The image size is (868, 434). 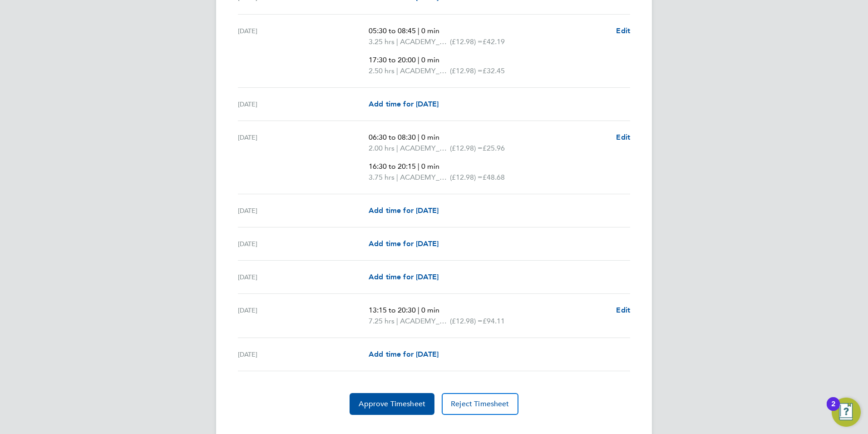 I want to click on span: £48.68, so click(x=494, y=176).